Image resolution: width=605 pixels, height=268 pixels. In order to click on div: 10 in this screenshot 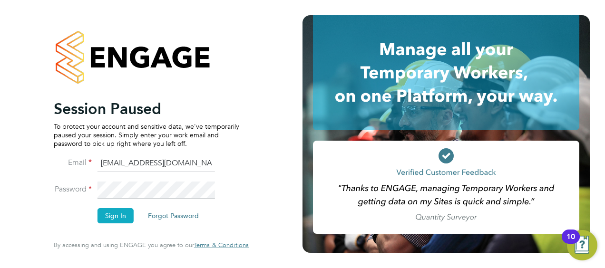, I will do `click(571, 243)`.